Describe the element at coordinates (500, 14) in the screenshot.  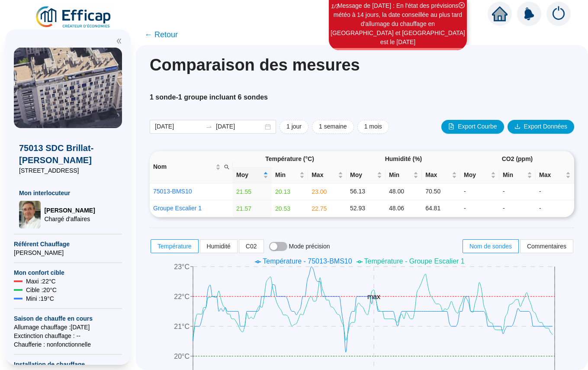
I see `span: home` at that location.